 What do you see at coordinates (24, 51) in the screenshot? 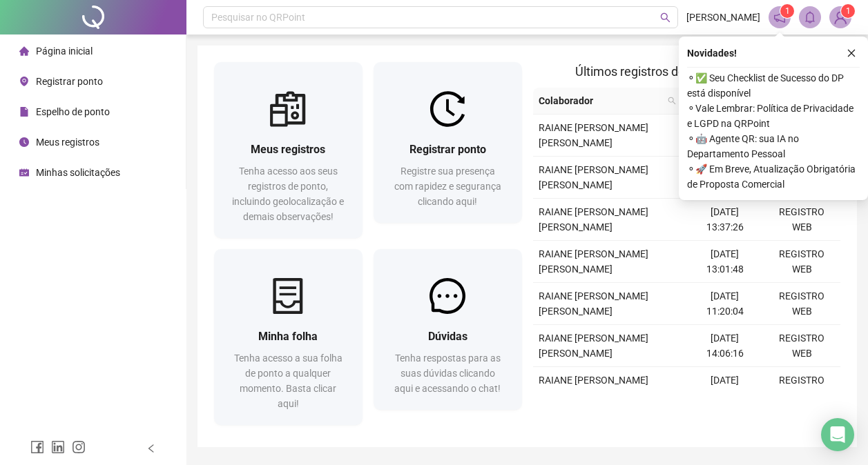
I see `span: home` at bounding box center [24, 51].